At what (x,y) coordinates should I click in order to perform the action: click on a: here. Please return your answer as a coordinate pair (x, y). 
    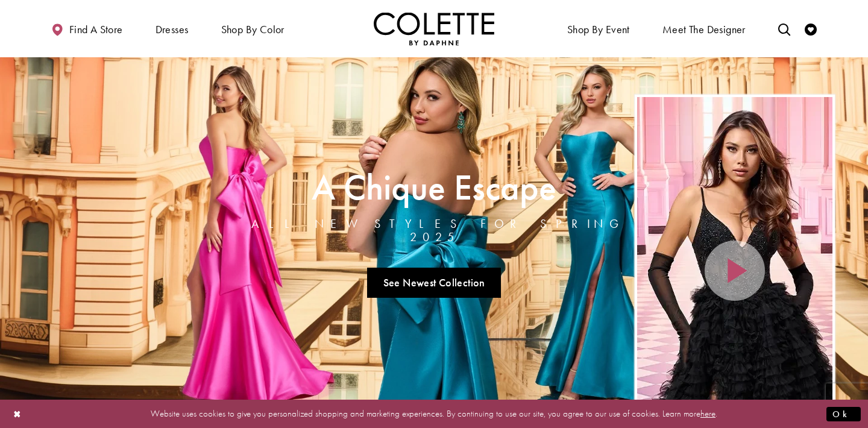
    Looking at the image, I should click on (708, 414).